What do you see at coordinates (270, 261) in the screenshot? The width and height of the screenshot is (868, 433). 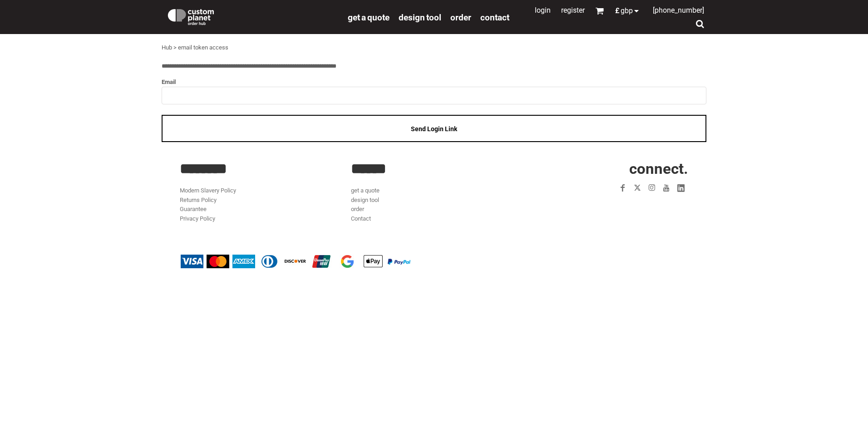 I see `img: Diners Club` at bounding box center [270, 261].